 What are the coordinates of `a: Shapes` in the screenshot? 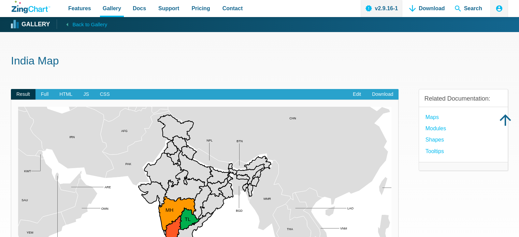 It's located at (435, 140).